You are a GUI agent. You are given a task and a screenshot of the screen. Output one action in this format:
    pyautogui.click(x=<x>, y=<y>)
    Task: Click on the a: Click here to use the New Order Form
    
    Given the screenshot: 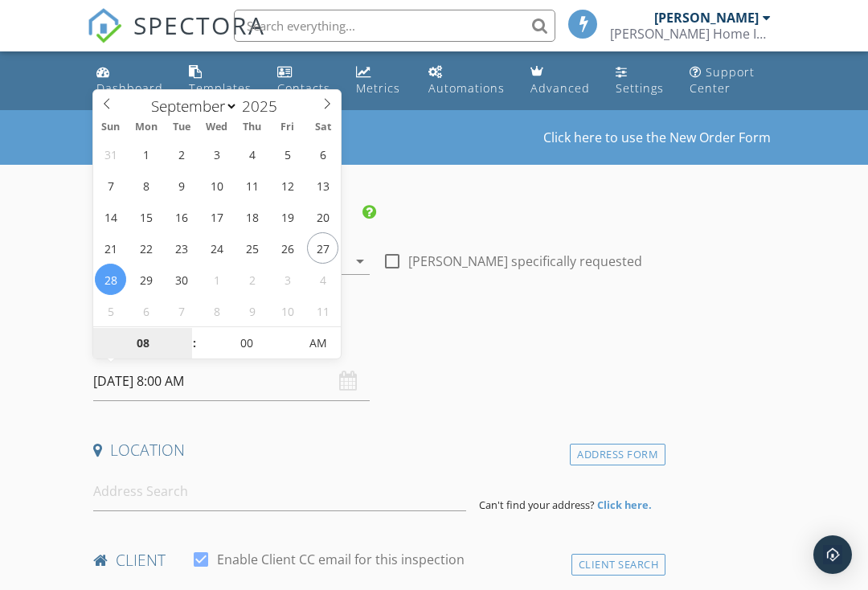 What is the action you would take?
    pyautogui.click(x=656, y=137)
    